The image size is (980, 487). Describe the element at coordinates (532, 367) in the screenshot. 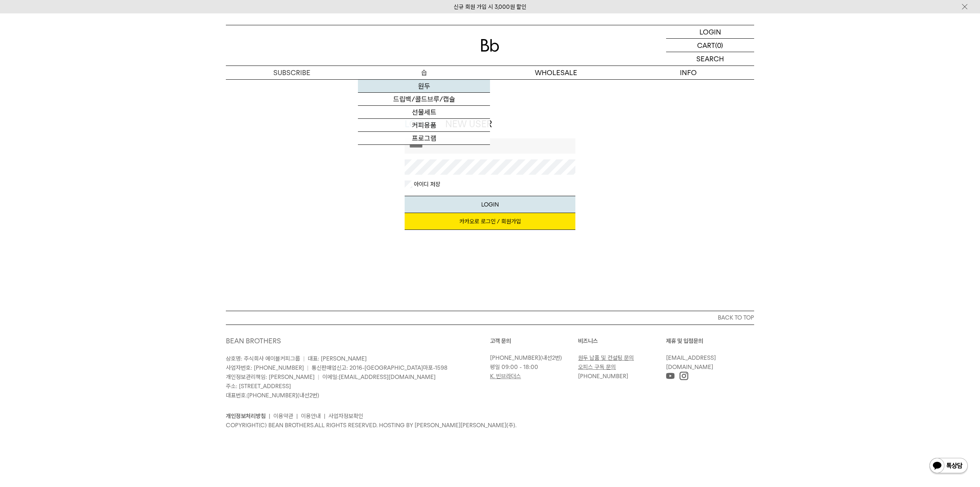

I see `p: 평일 09:00 - 18:00` at that location.